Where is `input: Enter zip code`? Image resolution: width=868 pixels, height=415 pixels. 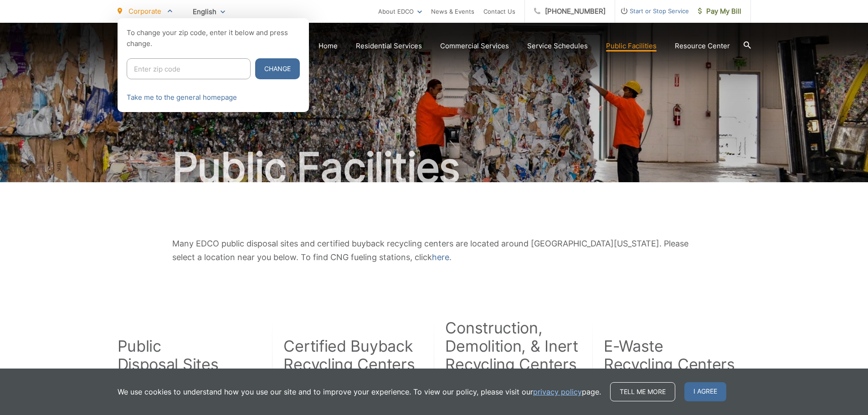 input: Enter zip code is located at coordinates (189, 69).